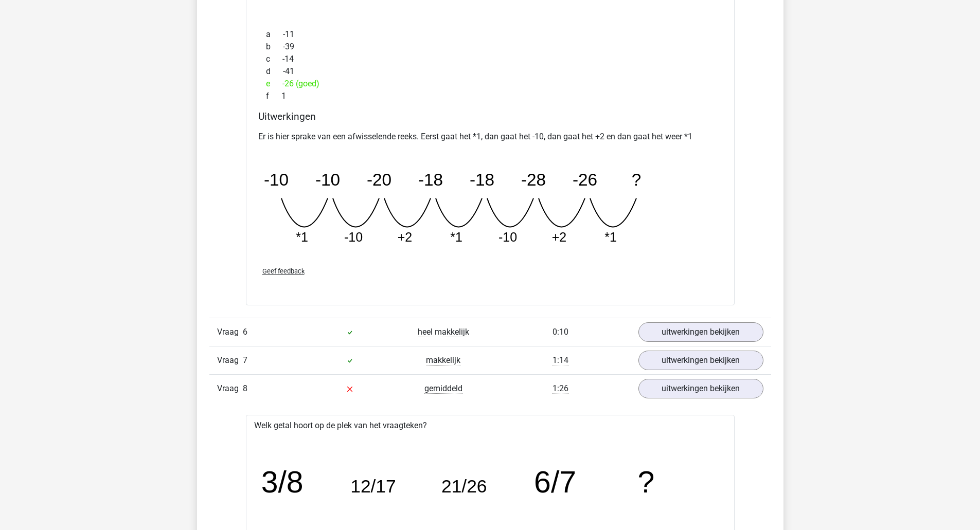 The height and width of the screenshot is (530, 980). Describe the element at coordinates (443, 361) in the screenshot. I see `span: makkelijk` at that location.